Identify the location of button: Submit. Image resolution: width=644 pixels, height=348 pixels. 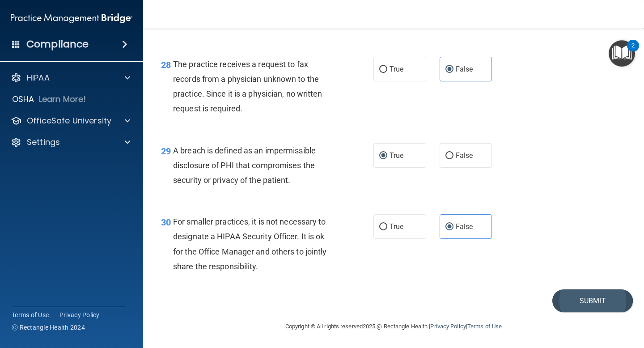
(592, 301).